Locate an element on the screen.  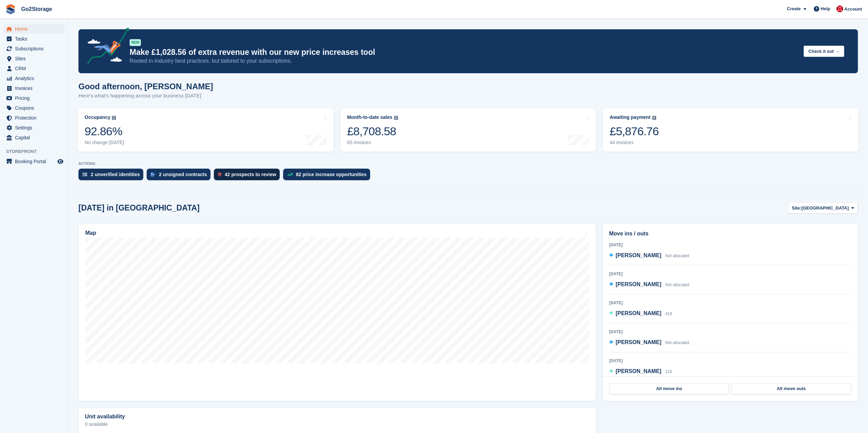
div: £5,876.76 is located at coordinates (634, 131).